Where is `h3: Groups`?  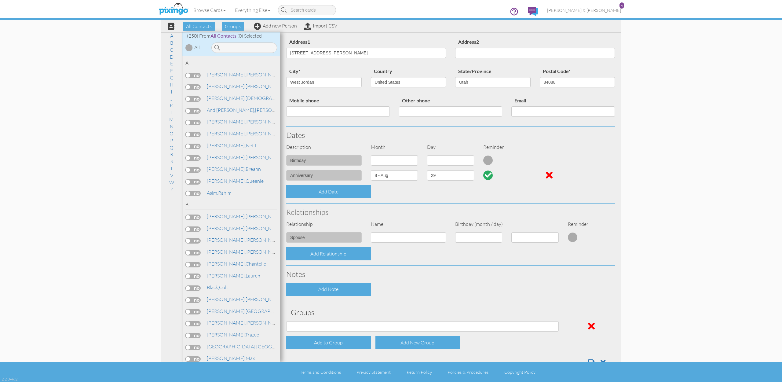
h3: Groups is located at coordinates (451, 312).